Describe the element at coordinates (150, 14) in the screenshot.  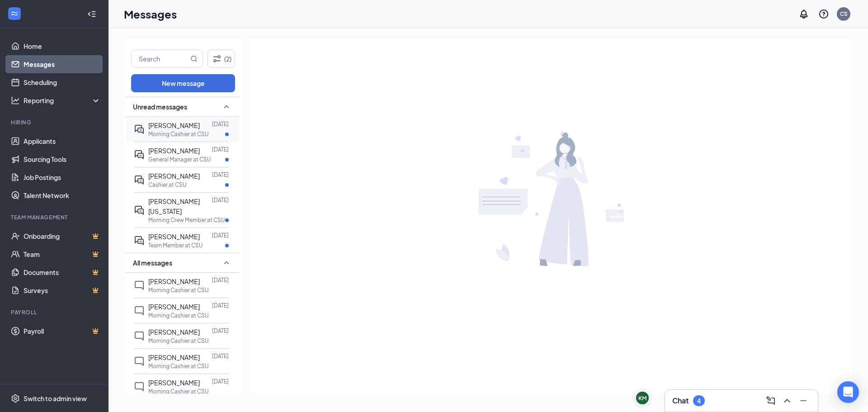
I see `h1: Messages` at that location.